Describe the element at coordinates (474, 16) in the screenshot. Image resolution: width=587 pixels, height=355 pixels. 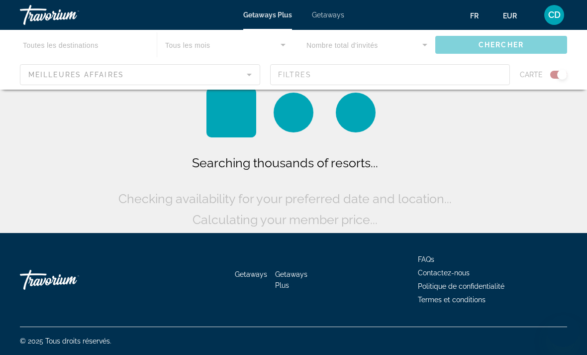
I see `span: fr` at that location.